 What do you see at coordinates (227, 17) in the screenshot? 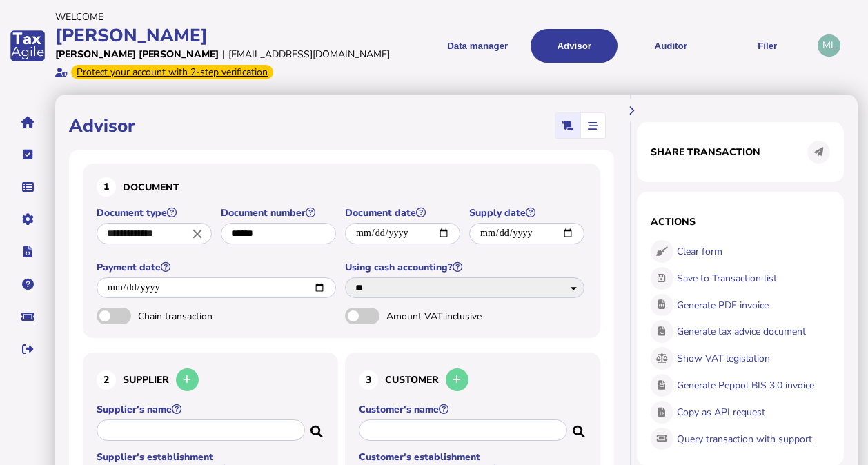
I see `div: Welcome` at bounding box center [227, 17].